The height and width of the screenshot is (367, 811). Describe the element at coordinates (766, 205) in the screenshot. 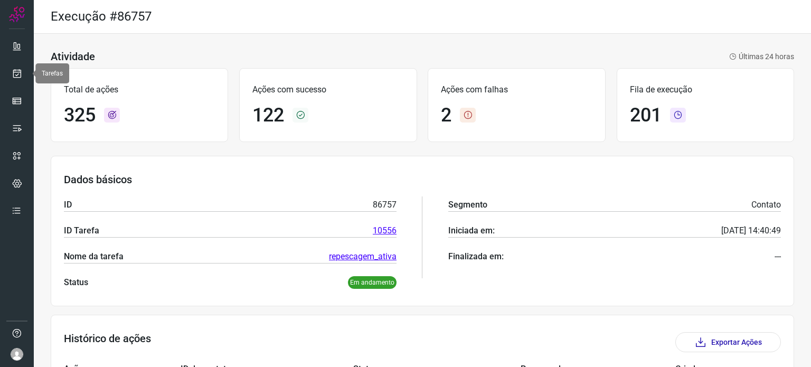

I see `p: Contato` at that location.